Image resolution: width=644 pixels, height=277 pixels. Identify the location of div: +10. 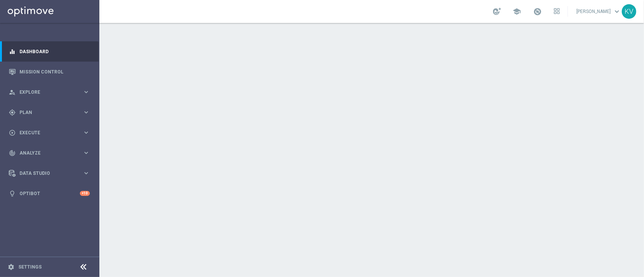
(85, 193).